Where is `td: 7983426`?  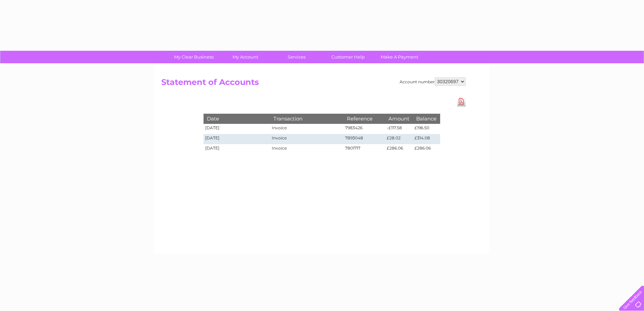
td: 7983426 is located at coordinates (365, 129).